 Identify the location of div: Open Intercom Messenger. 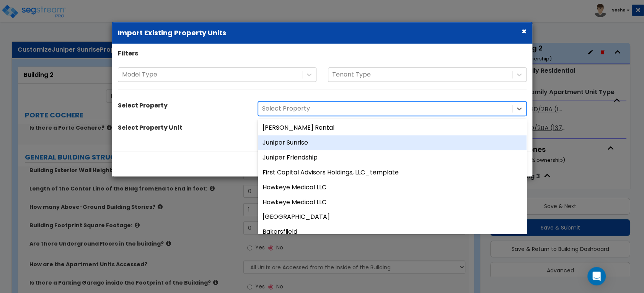
(597, 276).